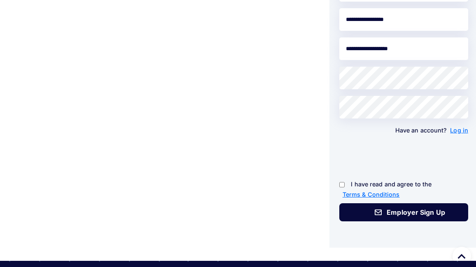 This screenshot has height=267, width=476. What do you see at coordinates (459, 131) in the screenshot?
I see `a: Log in` at bounding box center [459, 131].